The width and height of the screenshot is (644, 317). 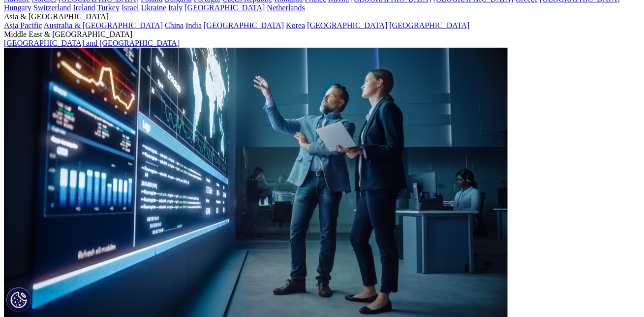 I want to click on a: Ireland, so click(x=83, y=8).